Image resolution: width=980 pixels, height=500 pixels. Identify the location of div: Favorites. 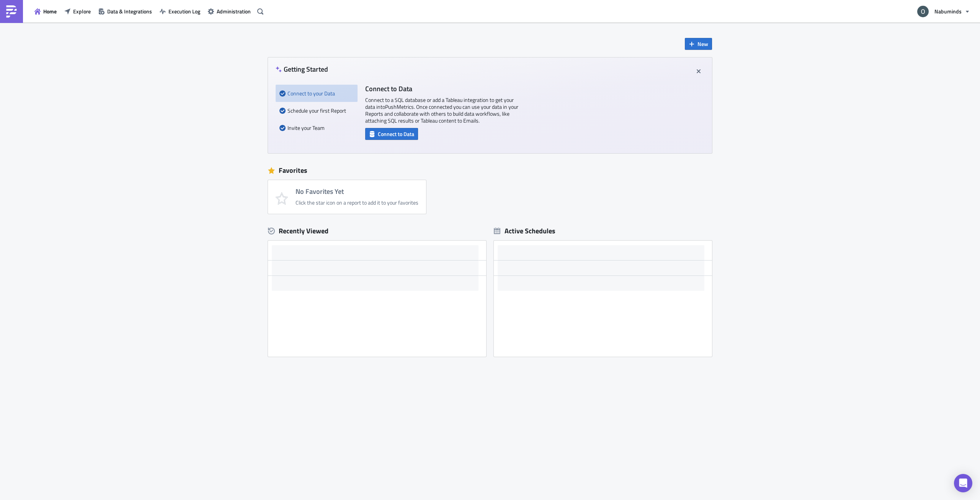
(490, 170).